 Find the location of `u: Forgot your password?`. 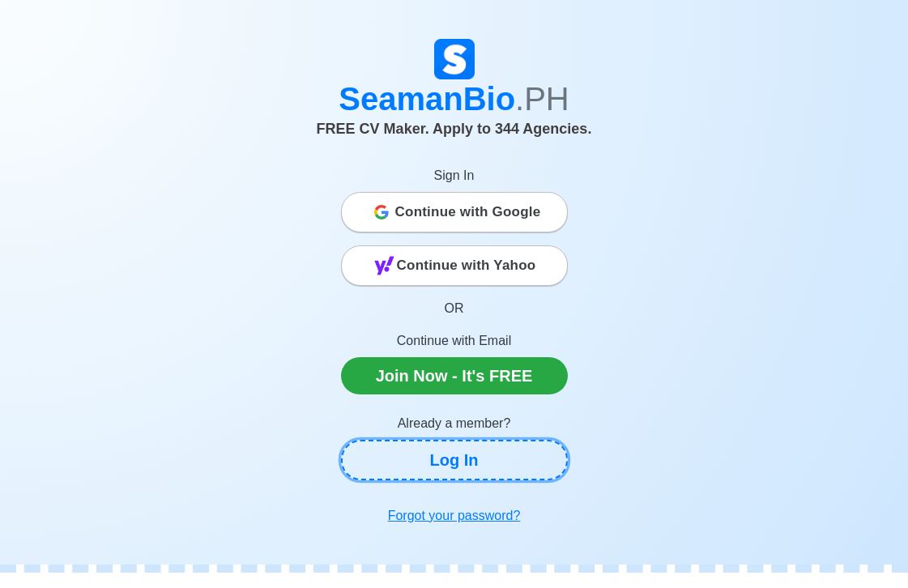

u: Forgot your password? is located at coordinates (455, 516).